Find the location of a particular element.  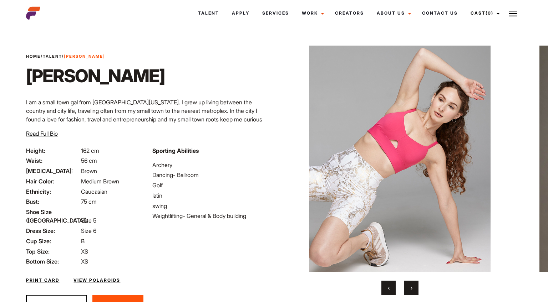

span: Dress Size: is located at coordinates (53, 231).